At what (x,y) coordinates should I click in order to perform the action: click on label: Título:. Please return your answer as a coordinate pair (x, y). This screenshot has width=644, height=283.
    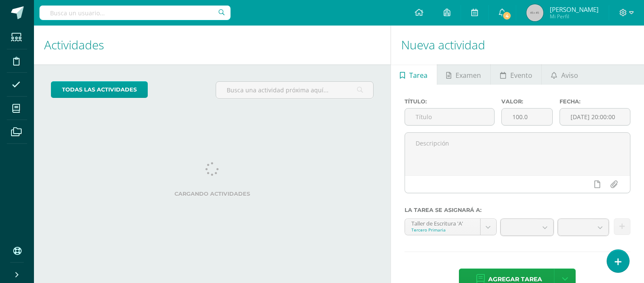
    Looking at the image, I should click on (449, 102).